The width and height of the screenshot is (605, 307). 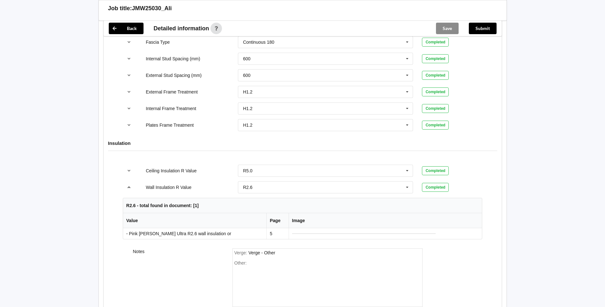 What do you see at coordinates (240, 263) in the screenshot?
I see `span: Other:` at bounding box center [240, 263].